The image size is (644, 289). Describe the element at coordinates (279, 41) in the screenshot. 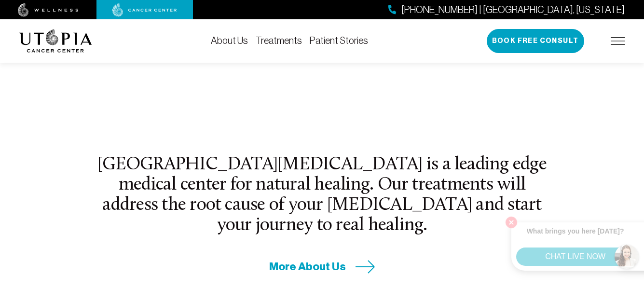

I see `a: Treatments` at that location.